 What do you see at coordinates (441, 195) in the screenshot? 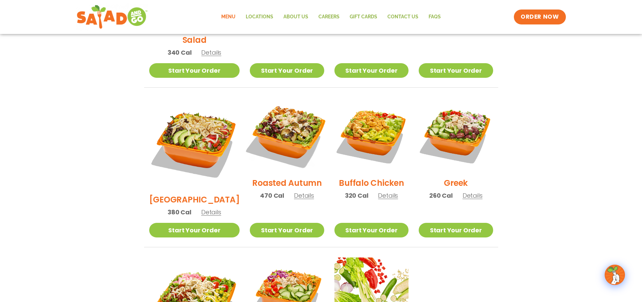
I see `span: 260 Cal` at bounding box center [441, 195].